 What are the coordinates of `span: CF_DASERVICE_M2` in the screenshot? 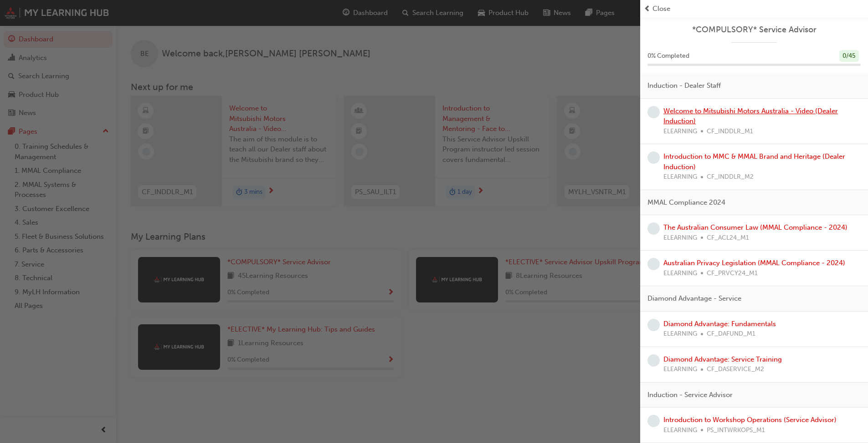 It's located at (735, 370).